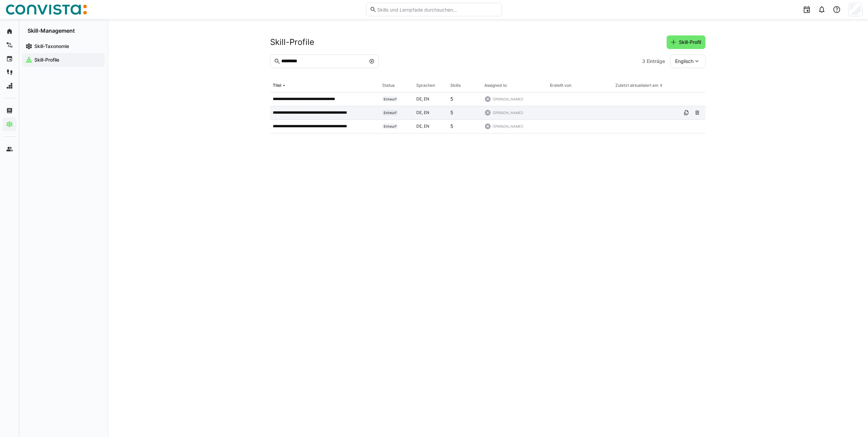 The height and width of the screenshot is (437, 868). What do you see at coordinates (561, 85) in the screenshot?
I see `div: Erstellt von` at bounding box center [561, 85].